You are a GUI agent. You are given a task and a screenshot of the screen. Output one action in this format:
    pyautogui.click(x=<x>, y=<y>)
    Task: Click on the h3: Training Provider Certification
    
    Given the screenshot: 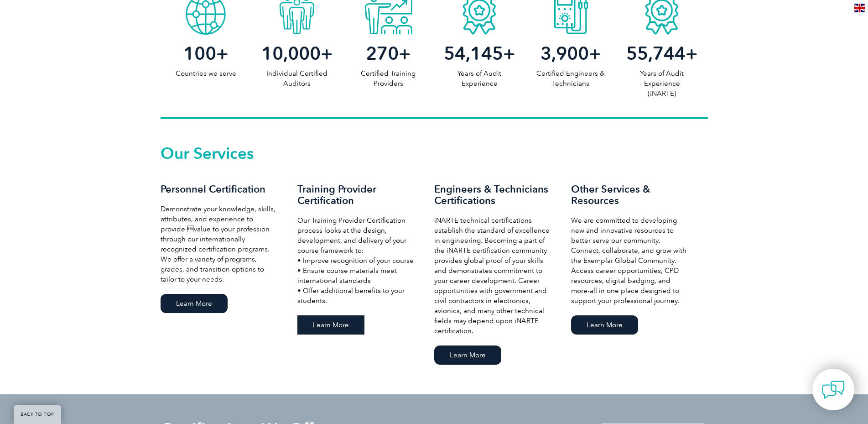 What is the action you would take?
    pyautogui.click(x=357, y=195)
    